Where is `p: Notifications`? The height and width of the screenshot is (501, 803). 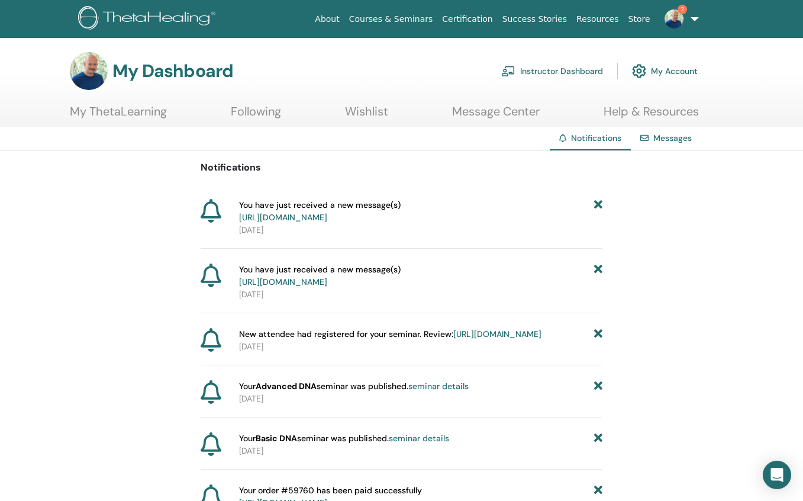
p: Notifications is located at coordinates (401, 168).